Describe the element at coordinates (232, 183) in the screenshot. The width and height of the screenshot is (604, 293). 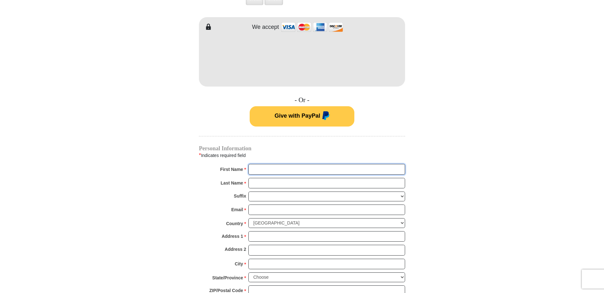
I see `strong: Last Name` at that location.